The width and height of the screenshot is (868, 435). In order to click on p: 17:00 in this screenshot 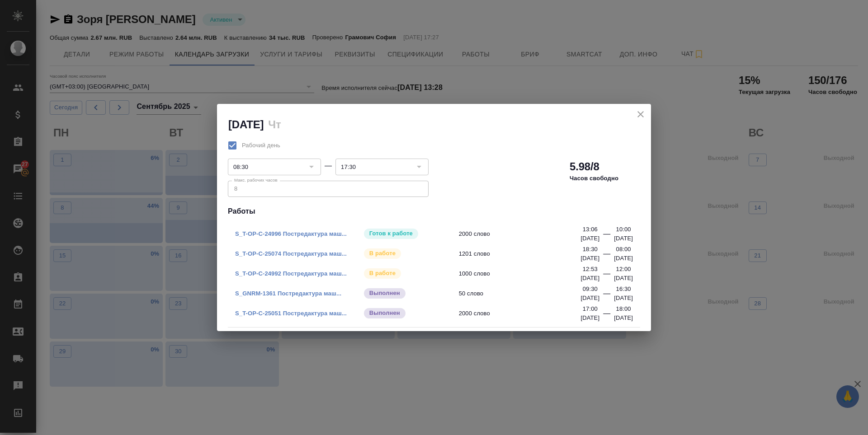, I will do `click(590, 309)`.